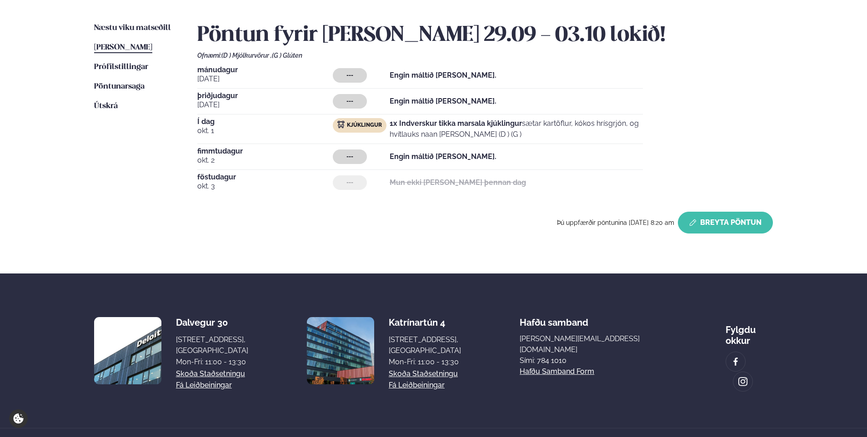  I want to click on button: Breyta Pöntun, so click(725, 223).